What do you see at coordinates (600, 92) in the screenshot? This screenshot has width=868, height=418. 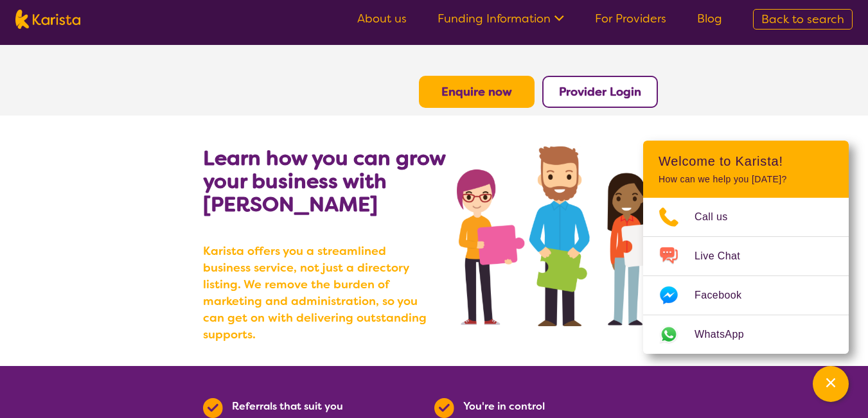 I see `a: Provider Login` at bounding box center [600, 92].